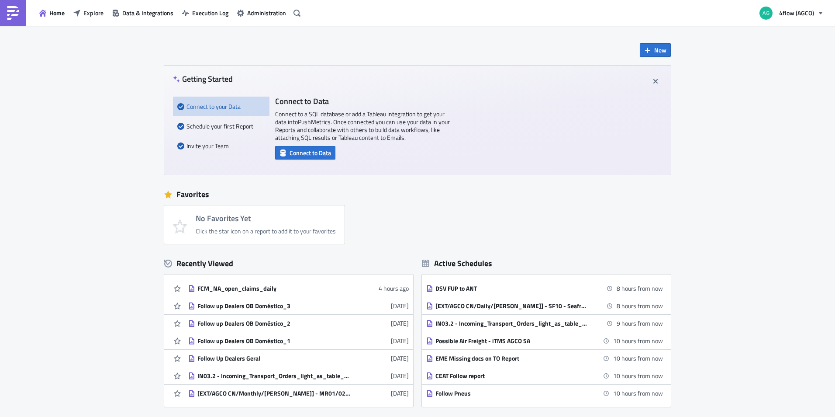 The width and height of the screenshot is (835, 417). What do you see at coordinates (266, 218) in the screenshot?
I see `h4: No Favorites Yet` at bounding box center [266, 218].